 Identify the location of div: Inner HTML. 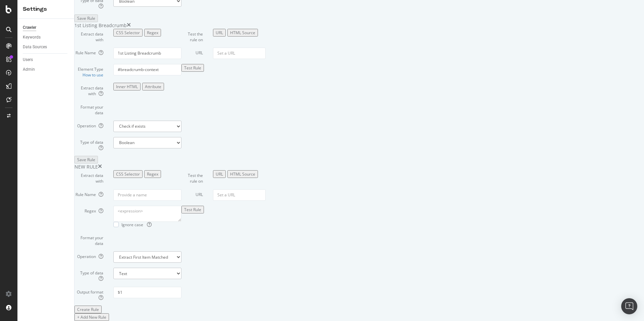
(127, 87).